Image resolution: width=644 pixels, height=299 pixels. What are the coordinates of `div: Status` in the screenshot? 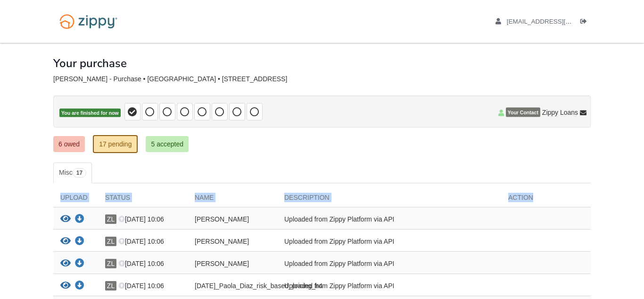 It's located at (143, 200).